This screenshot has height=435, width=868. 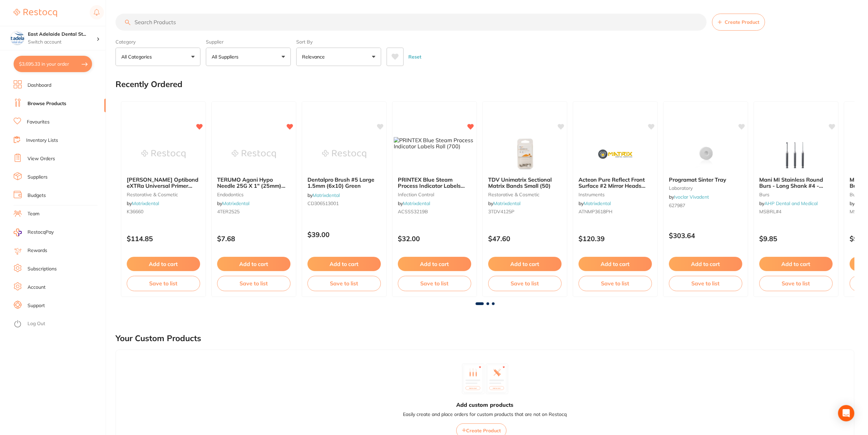 I want to click on button: Relevance, so click(x=339, y=57).